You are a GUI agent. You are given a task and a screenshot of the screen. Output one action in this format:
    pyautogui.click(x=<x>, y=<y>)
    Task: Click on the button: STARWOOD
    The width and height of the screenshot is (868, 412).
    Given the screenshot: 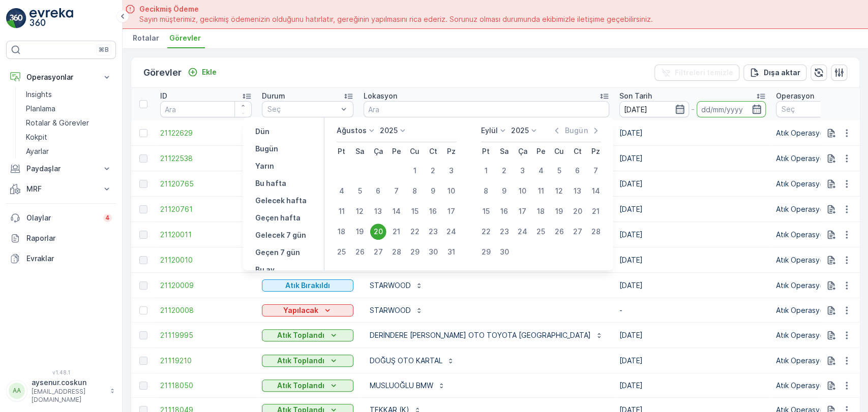 What is the action you would take?
    pyautogui.click(x=396, y=311)
    